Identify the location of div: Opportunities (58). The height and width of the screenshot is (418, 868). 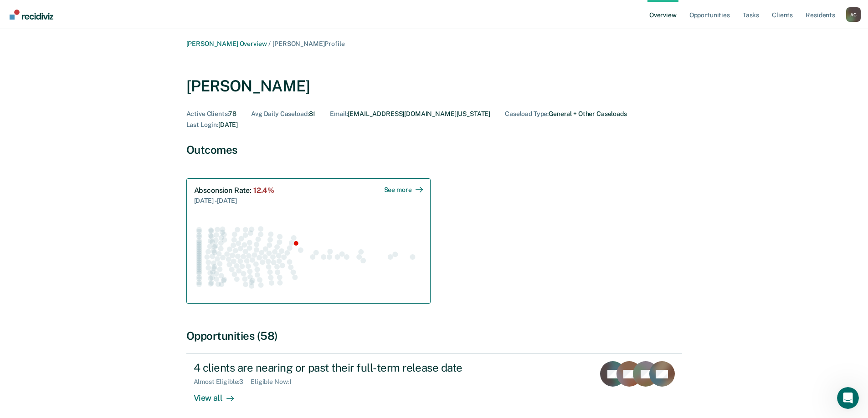
(434, 336).